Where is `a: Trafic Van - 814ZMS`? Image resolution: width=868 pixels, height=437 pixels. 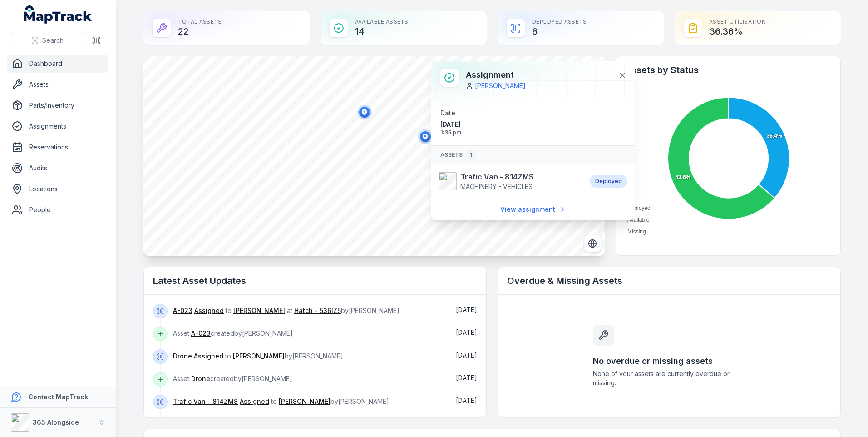 a: Trafic Van - 814ZMS is located at coordinates (205, 401).